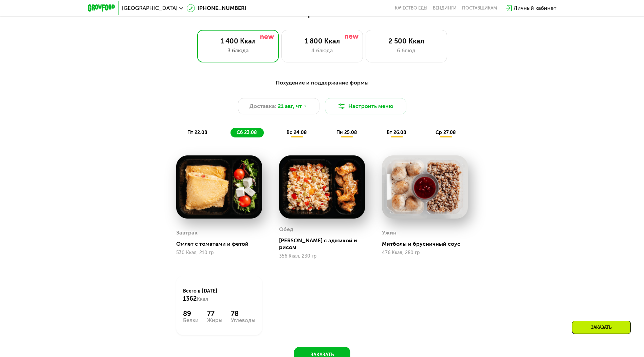  What do you see at coordinates (411, 8) in the screenshot?
I see `a: Качество еды` at bounding box center [411, 8].